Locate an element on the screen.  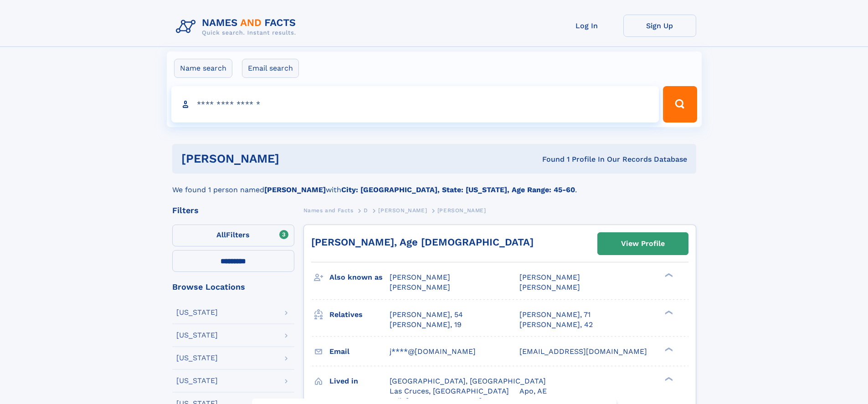
a: Names and Facts is located at coordinates (328, 210).